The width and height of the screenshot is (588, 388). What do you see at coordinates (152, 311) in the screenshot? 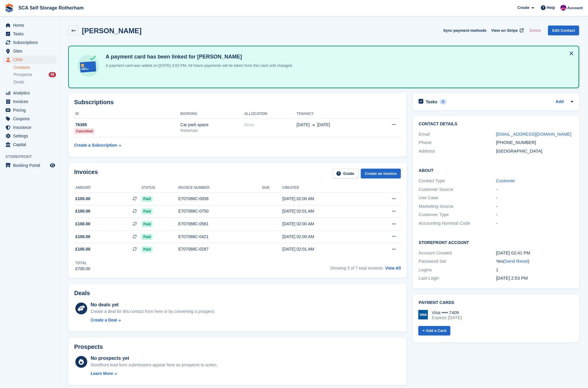
I see `div: Create a deal for this contact from here or by converting a prospect.` at bounding box center [152, 311].